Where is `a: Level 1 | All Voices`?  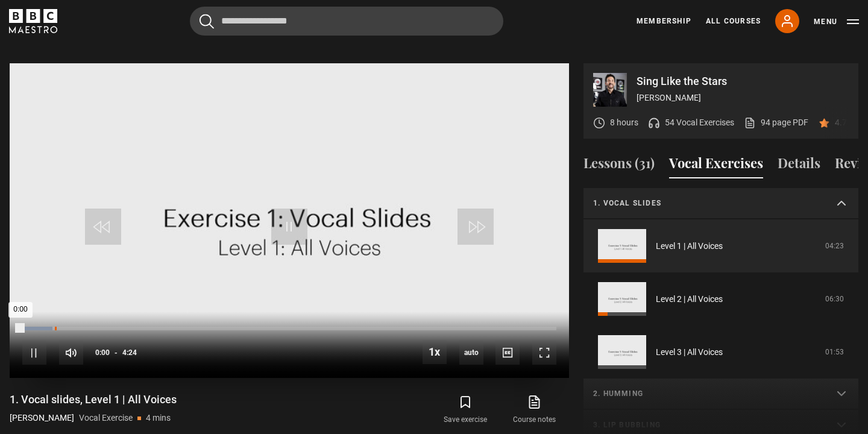
a: Level 1 | All Voices is located at coordinates (689, 246).